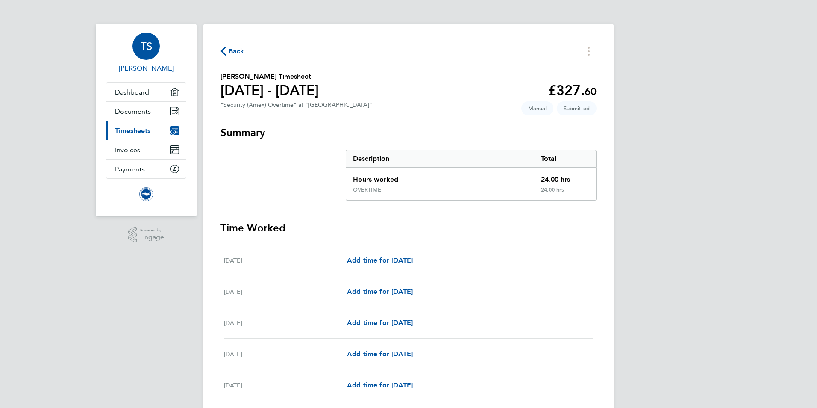 Image resolution: width=817 pixels, height=408 pixels. I want to click on span: Timothy Strong, so click(146, 68).